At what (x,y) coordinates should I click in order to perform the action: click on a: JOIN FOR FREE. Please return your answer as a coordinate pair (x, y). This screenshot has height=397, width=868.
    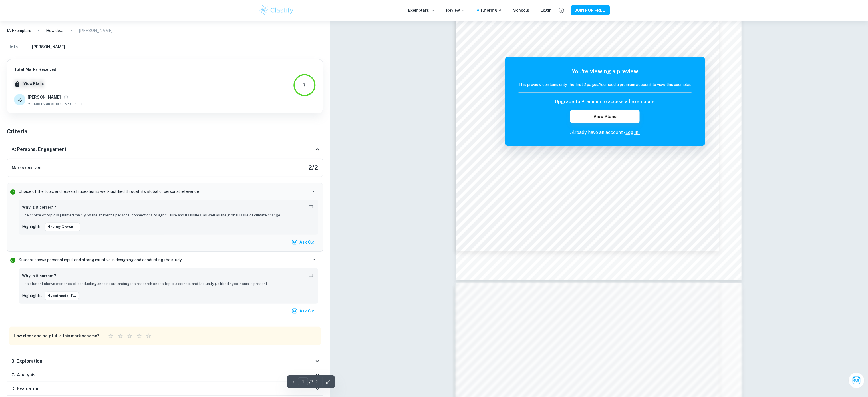
    Looking at the image, I should click on (591, 10).